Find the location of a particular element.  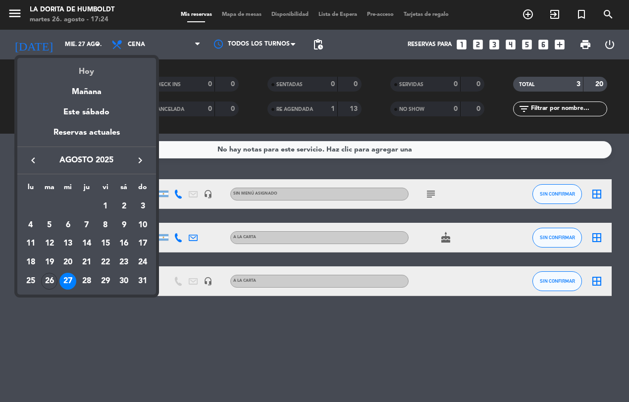

div: 22 is located at coordinates (106, 263).